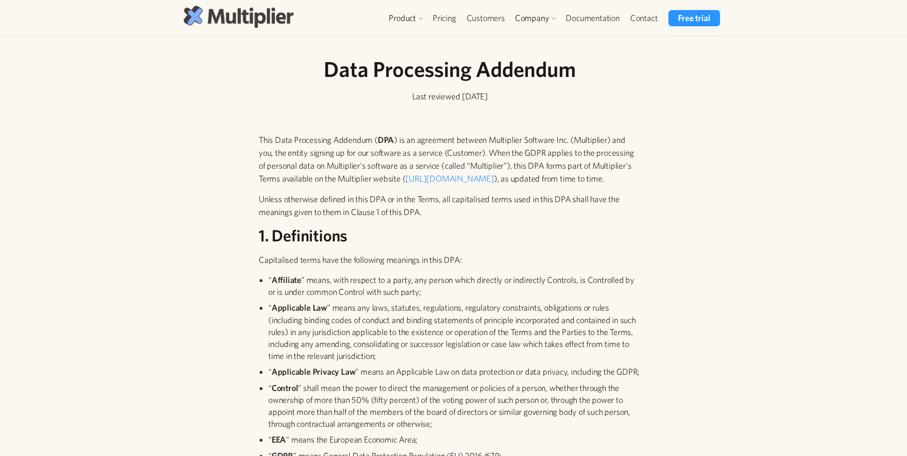  Describe the element at coordinates (314, 372) in the screenshot. I see `strong: Applicable Privacy Law` at that location.